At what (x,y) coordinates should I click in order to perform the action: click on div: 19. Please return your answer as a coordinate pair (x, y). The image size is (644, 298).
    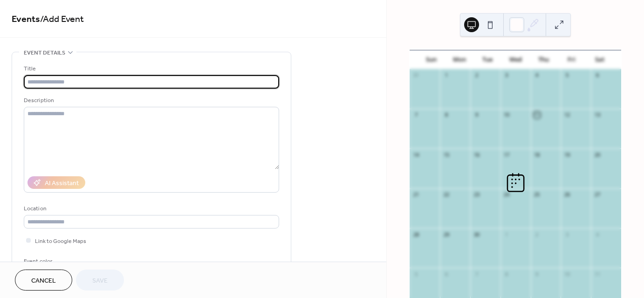
    Looking at the image, I should click on (567, 154).